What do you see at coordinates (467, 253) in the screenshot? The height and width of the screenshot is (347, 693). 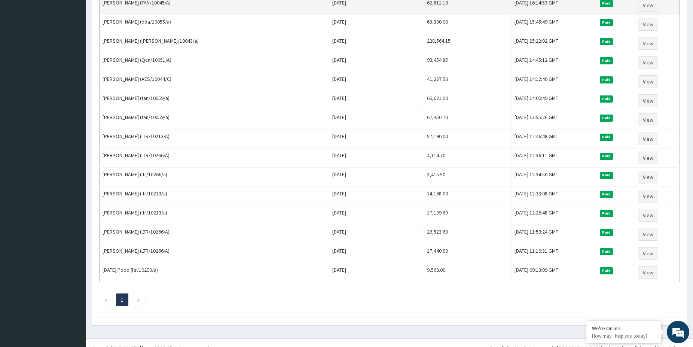 I see `td: 17,440.90` at bounding box center [467, 253].